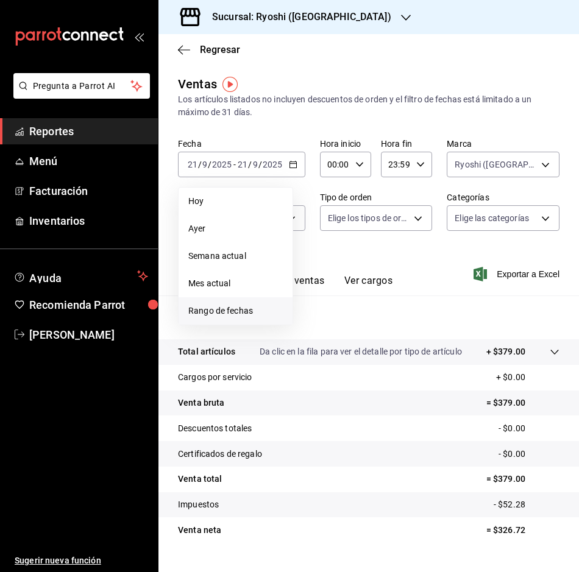 This screenshot has width=579, height=572. I want to click on span: Ayer, so click(235, 228).